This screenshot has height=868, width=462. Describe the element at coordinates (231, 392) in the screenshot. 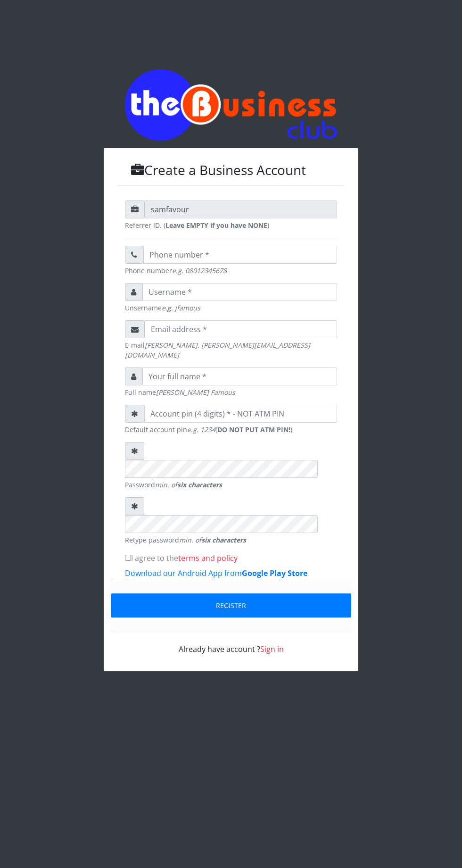

I see `small: Full name` at that location.